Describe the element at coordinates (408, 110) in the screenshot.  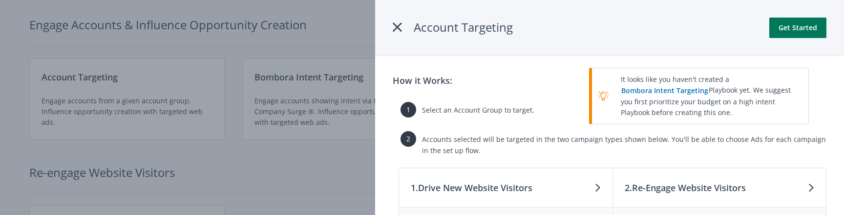
I see `span: 1` at that location.